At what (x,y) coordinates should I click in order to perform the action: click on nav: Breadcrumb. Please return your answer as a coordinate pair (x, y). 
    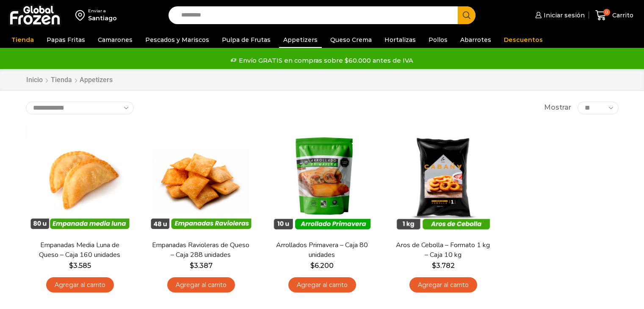
    Looking at the image, I should click on (69, 80).